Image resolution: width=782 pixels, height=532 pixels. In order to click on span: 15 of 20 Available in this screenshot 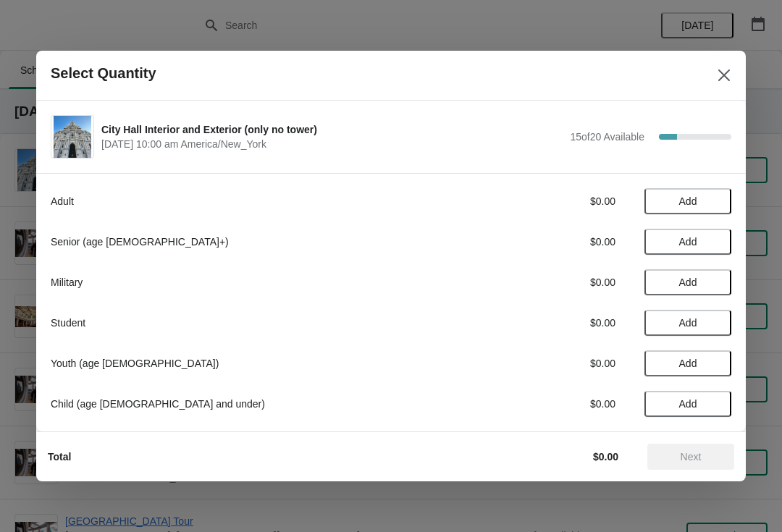, I will do `click(607, 136)`.